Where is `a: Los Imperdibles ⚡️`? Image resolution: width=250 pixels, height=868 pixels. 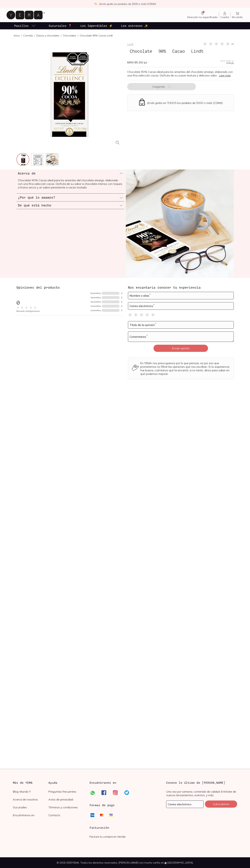
a: Los Imperdibles ⚡️ is located at coordinates (96, 26).